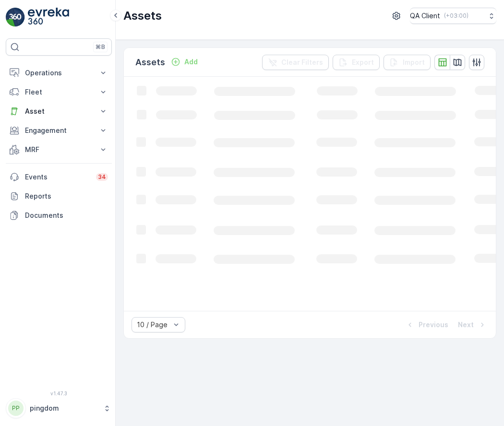 The width and height of the screenshot is (504, 426). I want to click on p: Clear Filters, so click(302, 62).